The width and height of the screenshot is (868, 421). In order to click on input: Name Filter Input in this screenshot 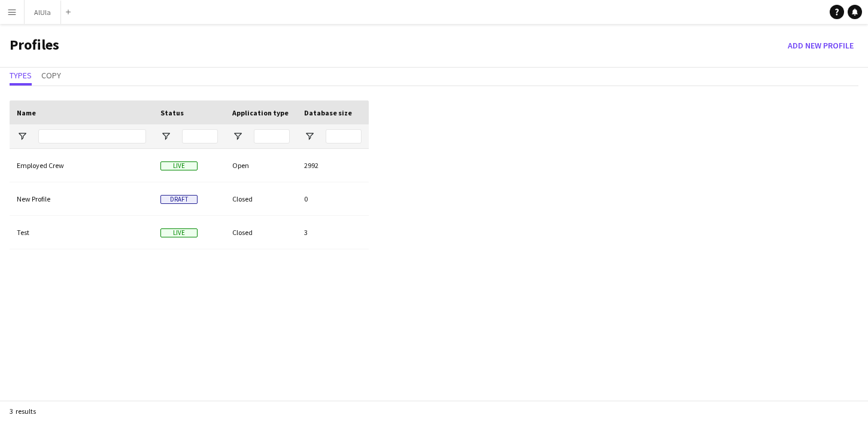, I will do `click(92, 137)`.